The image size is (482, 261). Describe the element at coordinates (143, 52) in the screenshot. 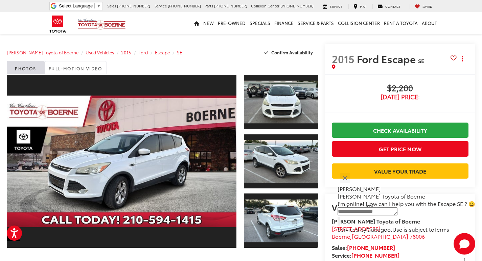

I see `a: Ford` at that location.